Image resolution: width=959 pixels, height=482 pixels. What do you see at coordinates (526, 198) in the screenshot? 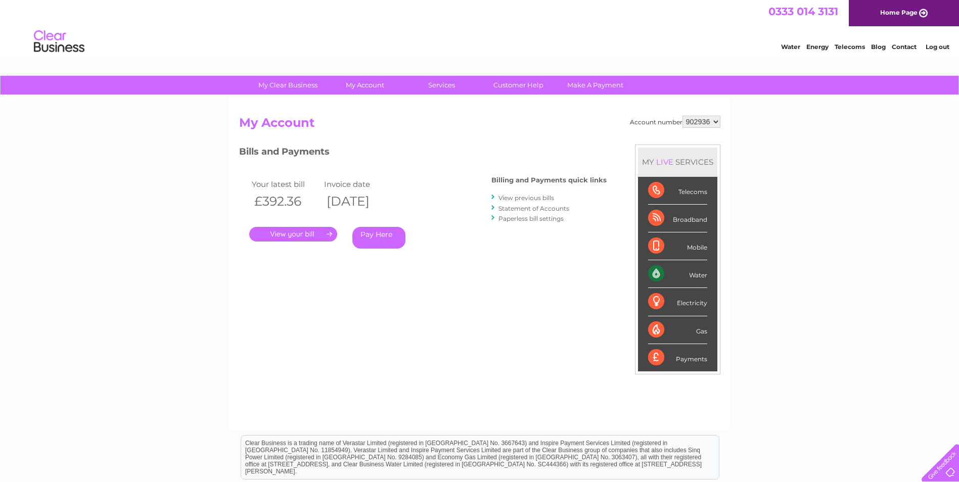
I see `a: View previous bills` at bounding box center [526, 198].